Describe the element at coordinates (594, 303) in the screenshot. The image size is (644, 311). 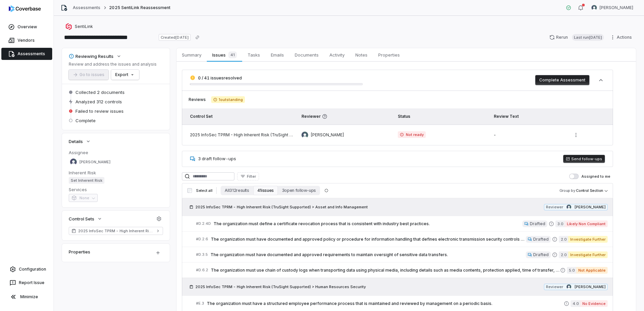
I see `span: No Evidence` at that location.